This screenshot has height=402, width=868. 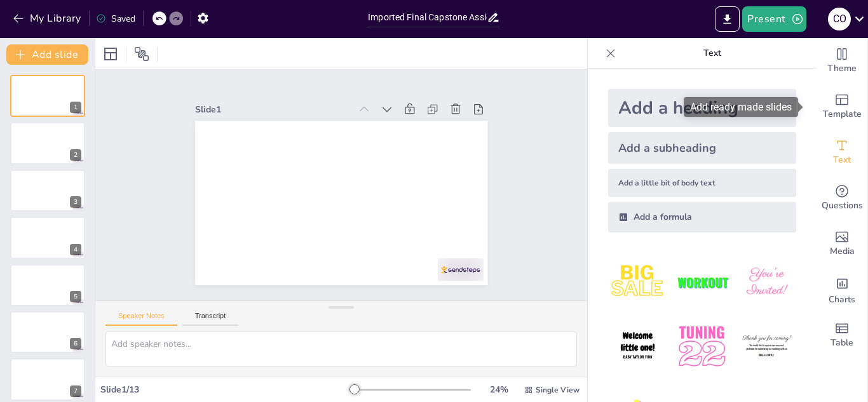 What do you see at coordinates (637, 346) in the screenshot?
I see `img: 4.jpeg` at bounding box center [637, 346].